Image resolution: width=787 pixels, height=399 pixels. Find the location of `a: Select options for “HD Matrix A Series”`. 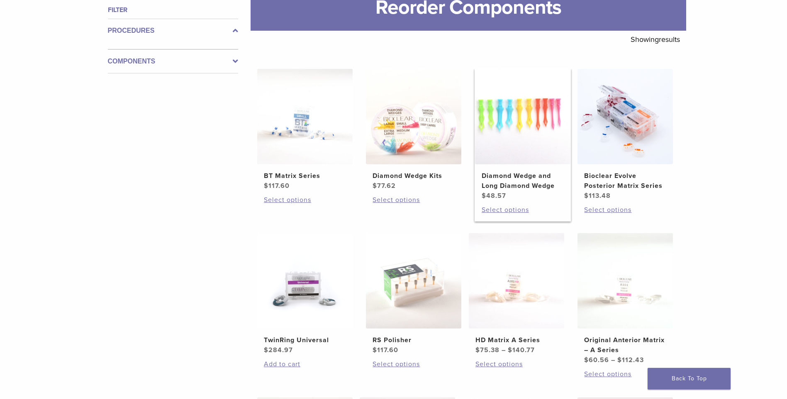

a: Select options for “HD Matrix A Series” is located at coordinates (516, 364).